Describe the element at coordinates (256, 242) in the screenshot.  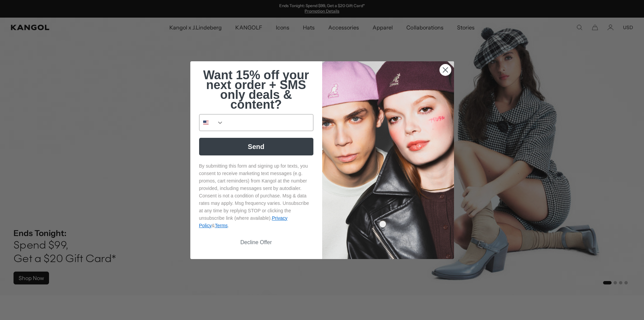
I see `button: Decline Offer` at that location.